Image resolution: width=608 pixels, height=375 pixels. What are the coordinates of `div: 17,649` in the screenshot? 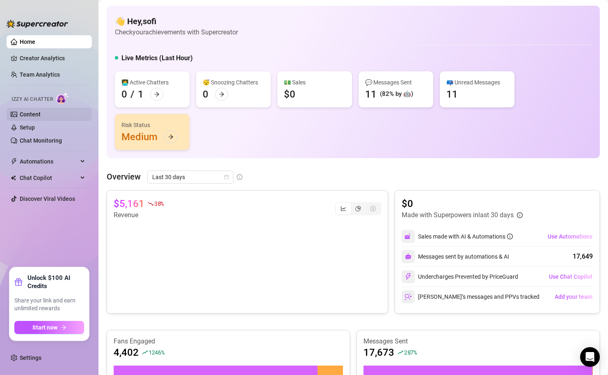 It's located at (582, 257).